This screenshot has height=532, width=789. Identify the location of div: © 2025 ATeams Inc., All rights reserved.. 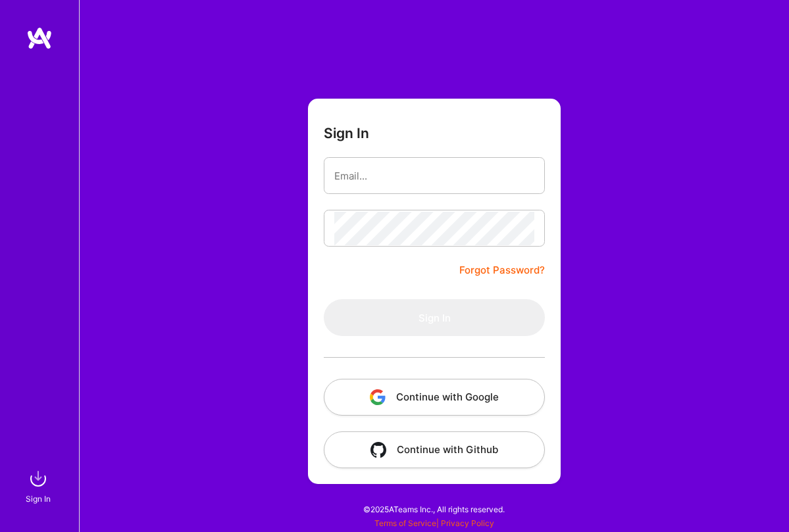
(434, 509).